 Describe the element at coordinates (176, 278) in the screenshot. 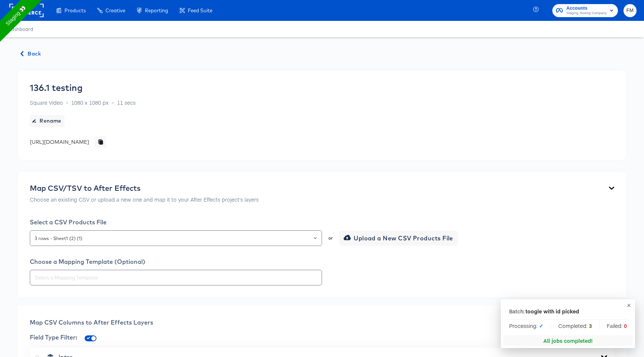

I see `input: Select a Mapping Template` at that location.